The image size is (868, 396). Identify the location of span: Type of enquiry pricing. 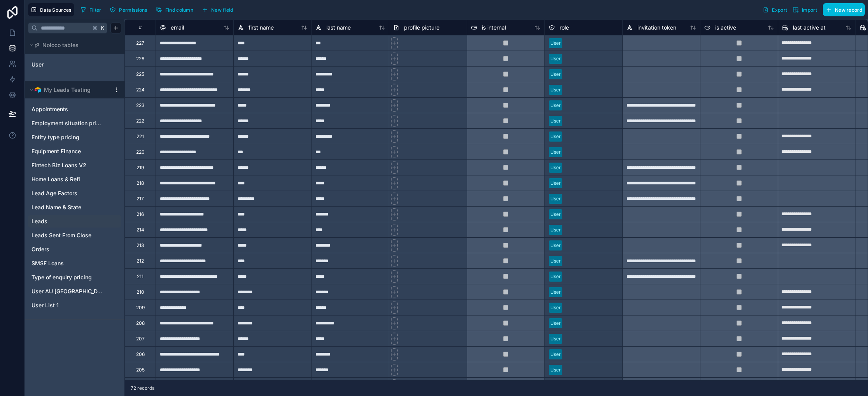
(61, 278).